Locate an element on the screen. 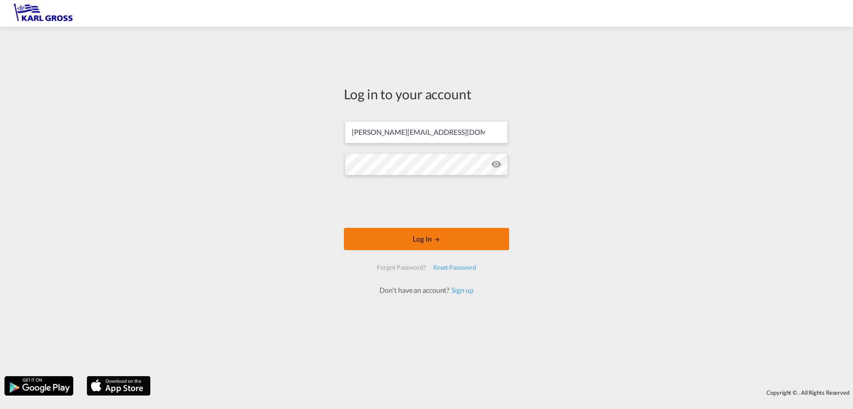  img: apple.png is located at coordinates (119, 385).